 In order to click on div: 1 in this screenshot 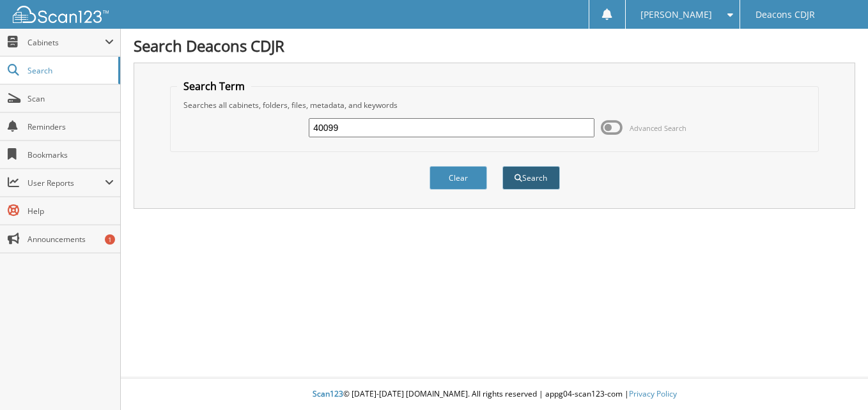, I will do `click(110, 240)`.